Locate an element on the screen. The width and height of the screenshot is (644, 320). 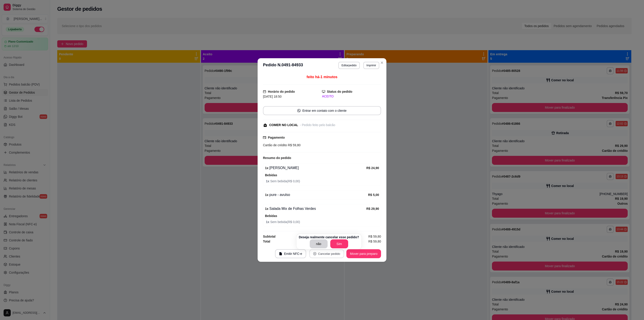
strong: Subtotal is located at coordinates (270, 236).